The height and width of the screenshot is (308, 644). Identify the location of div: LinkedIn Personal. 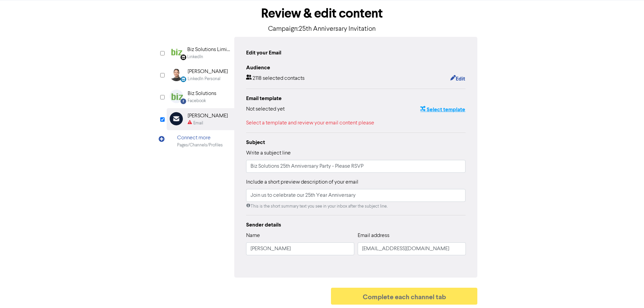
(203, 78).